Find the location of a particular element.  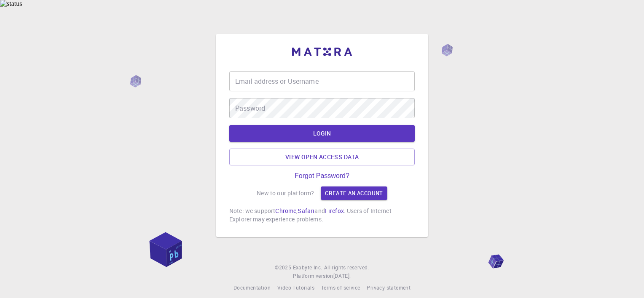

a: Create an account is located at coordinates (354, 193).